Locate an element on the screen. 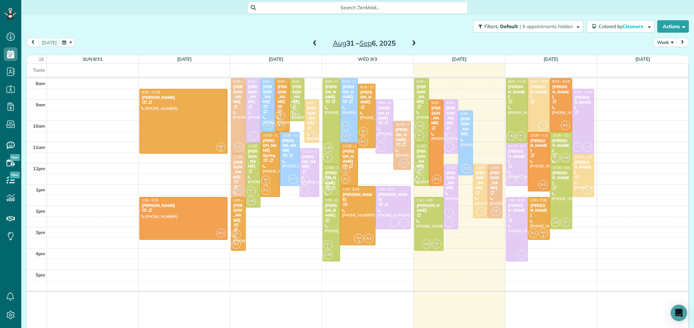 The width and height of the screenshot is (694, 328). span: 10am is located at coordinates (39, 126).